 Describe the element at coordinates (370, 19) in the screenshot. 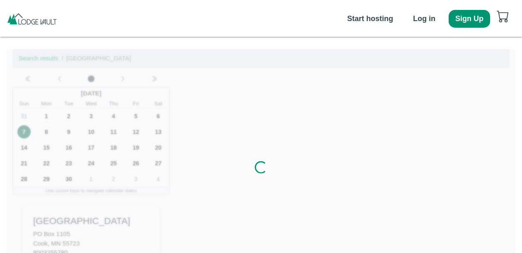

I see `button: Start hosting` at that location.